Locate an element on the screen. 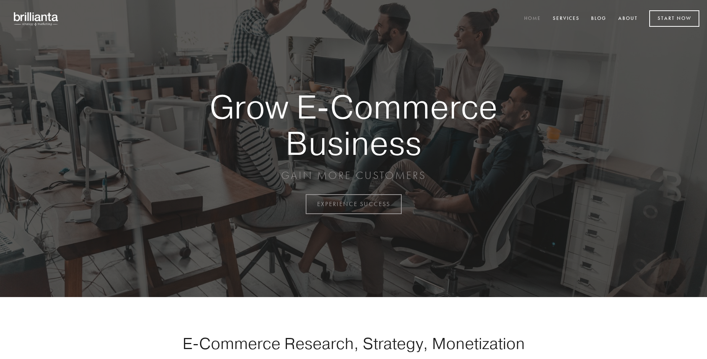 This screenshot has width=707, height=359. strong: Grow E-Commerce Business is located at coordinates (354, 125).